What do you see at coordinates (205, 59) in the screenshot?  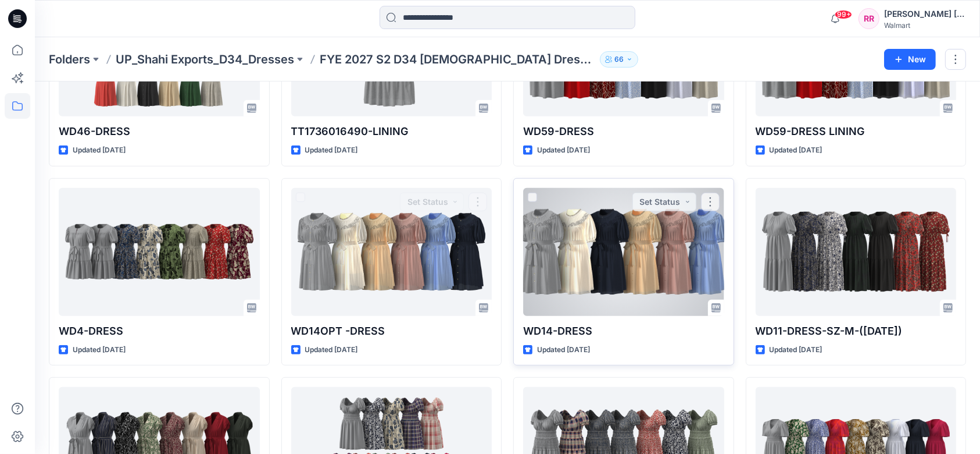 I see `p: UP_Shahi Exports_D34_Dresses` at bounding box center [205, 59].